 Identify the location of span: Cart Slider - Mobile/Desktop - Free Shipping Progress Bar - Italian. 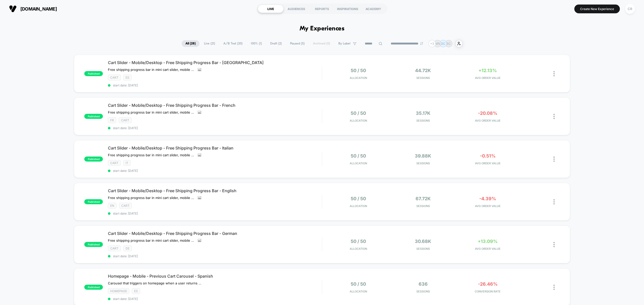
(215, 148).